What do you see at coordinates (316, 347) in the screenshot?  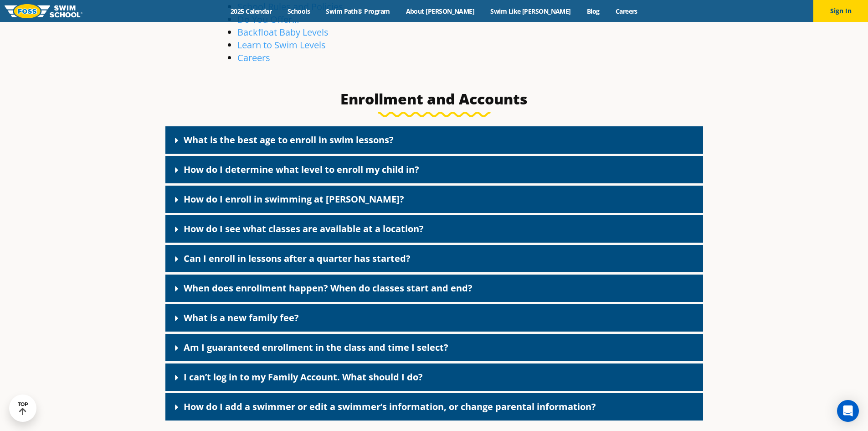 I see `a: Am I guaranteed enrollment in the class and time I select?` at bounding box center [316, 347].